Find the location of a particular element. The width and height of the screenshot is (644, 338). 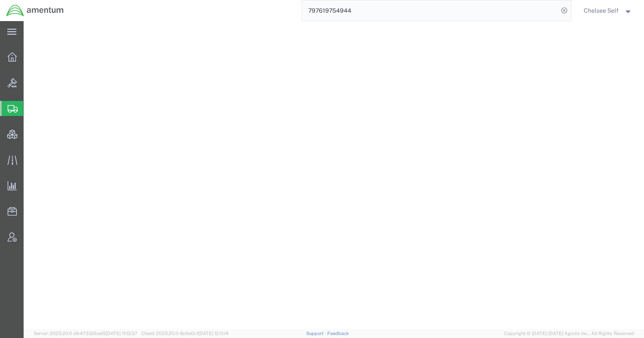

span: Server: 2025.20.0-db47332bad5 is located at coordinates (86, 333).